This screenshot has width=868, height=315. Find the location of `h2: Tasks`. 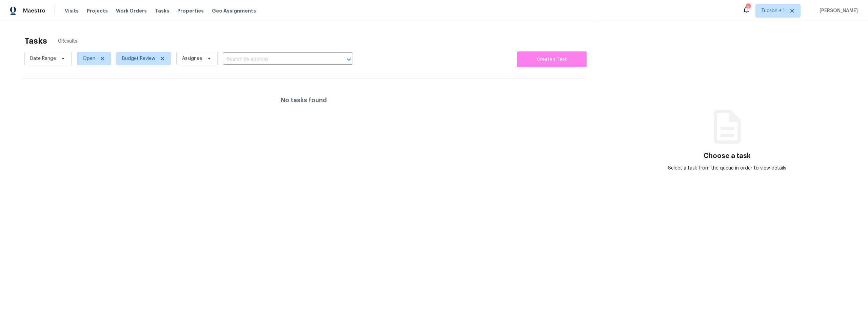

h2: Tasks is located at coordinates (35, 41).